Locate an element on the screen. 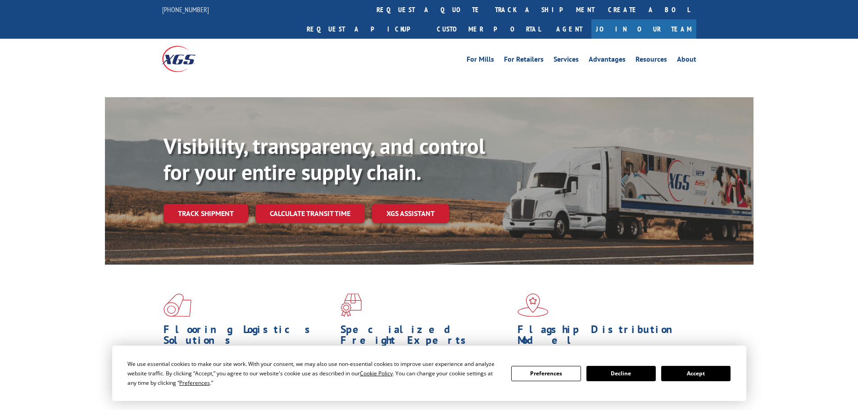 The width and height of the screenshot is (858, 410). a: Customer Portal is located at coordinates (489, 29).